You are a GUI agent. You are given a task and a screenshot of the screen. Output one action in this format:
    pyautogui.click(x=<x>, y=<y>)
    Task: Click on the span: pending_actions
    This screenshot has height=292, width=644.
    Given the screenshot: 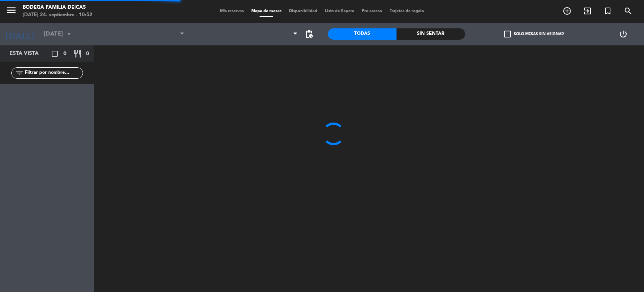 What is the action you would take?
    pyautogui.click(x=309, y=34)
    